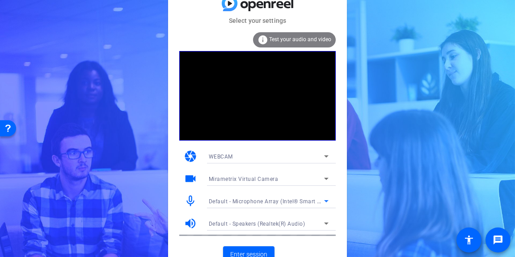  What do you see at coordinates (191, 201) in the screenshot?
I see `mat-icon: mic_none` at bounding box center [191, 201].